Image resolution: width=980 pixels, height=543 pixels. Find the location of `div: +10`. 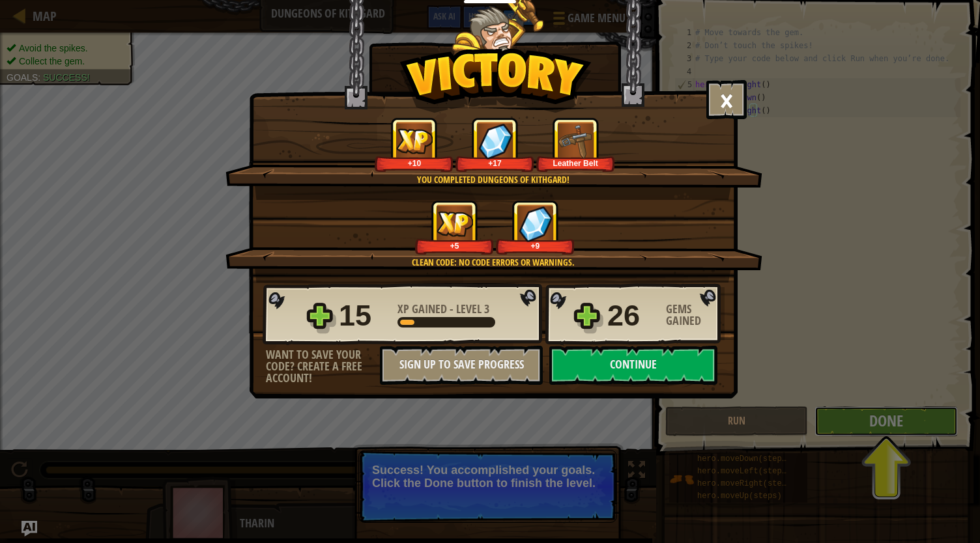

div: +10 is located at coordinates (413, 163).